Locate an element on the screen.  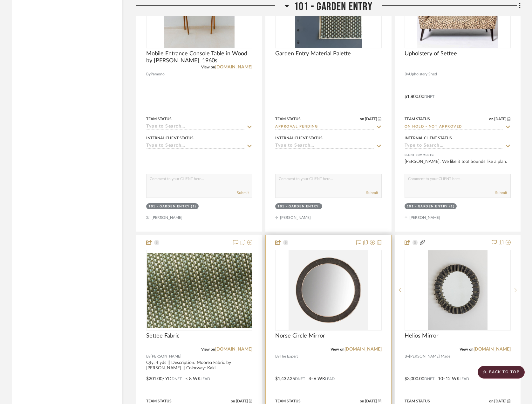
span: Settee Fabric is located at coordinates (163, 336).